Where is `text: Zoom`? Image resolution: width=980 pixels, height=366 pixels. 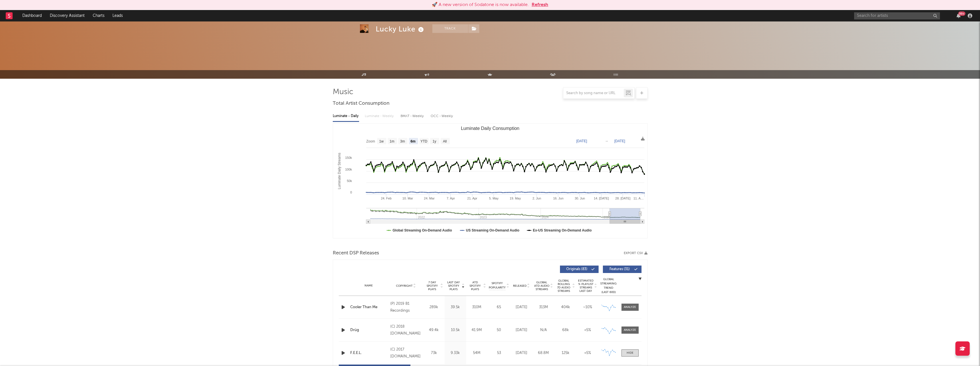 text: Zoom is located at coordinates (370, 142).